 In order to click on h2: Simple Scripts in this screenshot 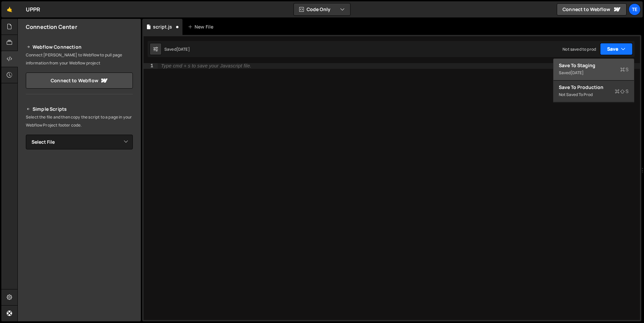, I will do `click(79, 109)`.